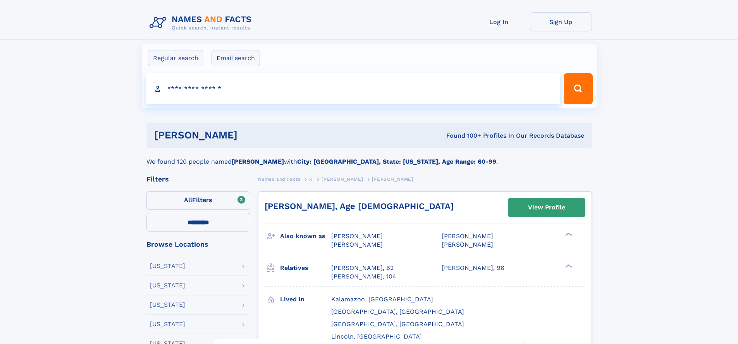 The image size is (738, 344). What do you see at coordinates (188, 199) in the screenshot?
I see `span: All` at bounding box center [188, 199].